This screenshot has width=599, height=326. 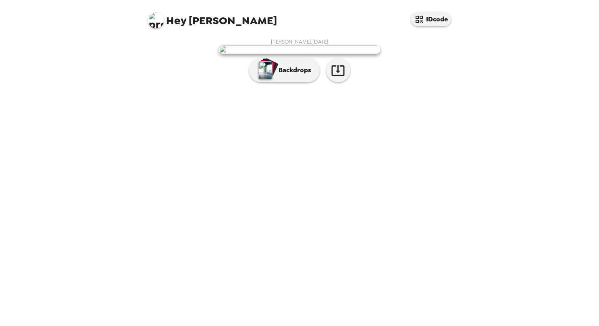 I want to click on button: IDcode, so click(x=431, y=19).